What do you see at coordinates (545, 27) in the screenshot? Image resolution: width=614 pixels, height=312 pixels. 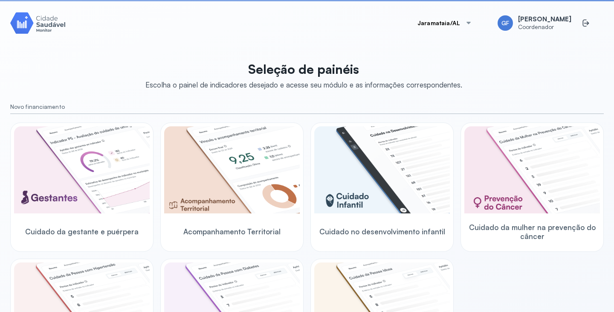 I see `span: Coordenador` at bounding box center [545, 27].